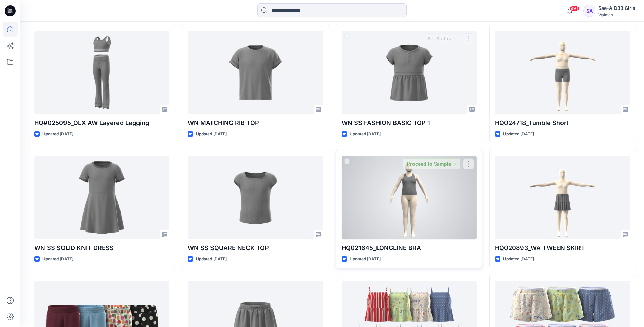 The height and width of the screenshot is (327, 644). I want to click on a: WN SS SQUARE NECK TOP, so click(255, 197).